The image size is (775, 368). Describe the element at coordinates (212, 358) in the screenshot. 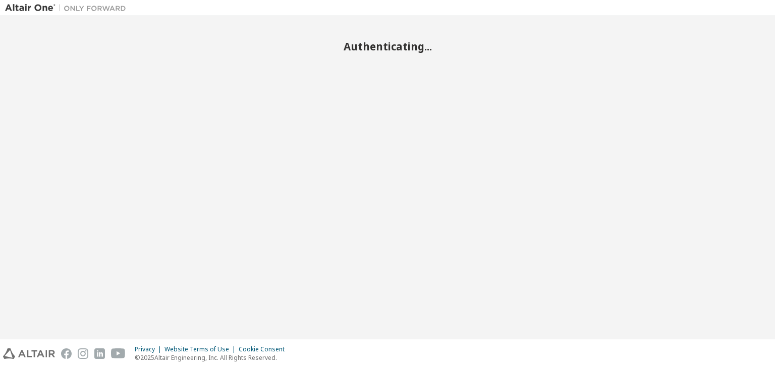

I see `p: © 2025 Altair Engineering, Inc. All Rights Reserved.` at that location.